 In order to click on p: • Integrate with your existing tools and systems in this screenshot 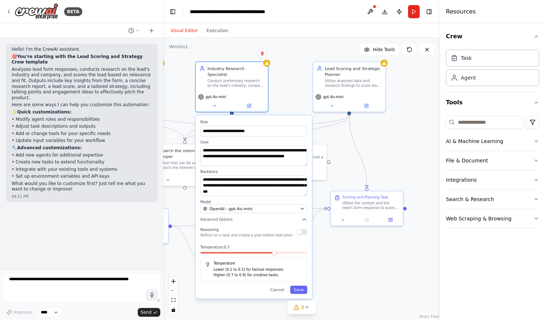, I will do `click(82, 169)`.